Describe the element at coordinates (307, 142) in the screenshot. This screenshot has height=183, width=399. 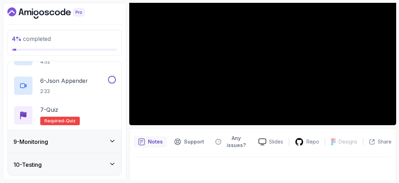
I see `a: Repo` at that location.